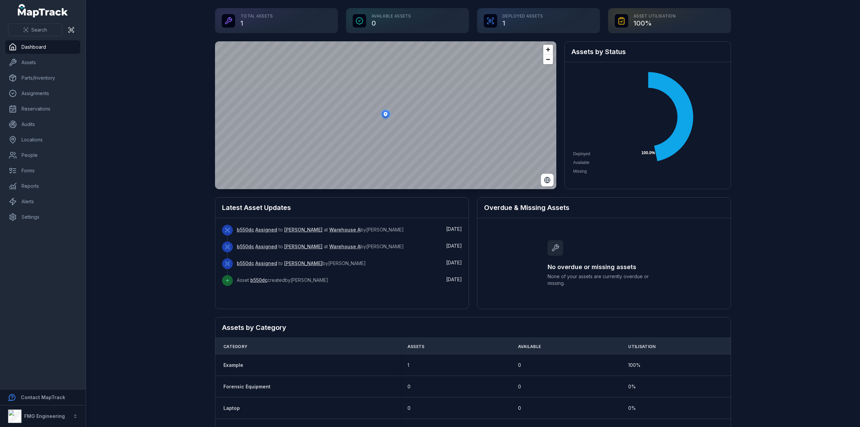 The height and width of the screenshot is (427, 860). I want to click on strong: Forensic Equipment, so click(247, 387).